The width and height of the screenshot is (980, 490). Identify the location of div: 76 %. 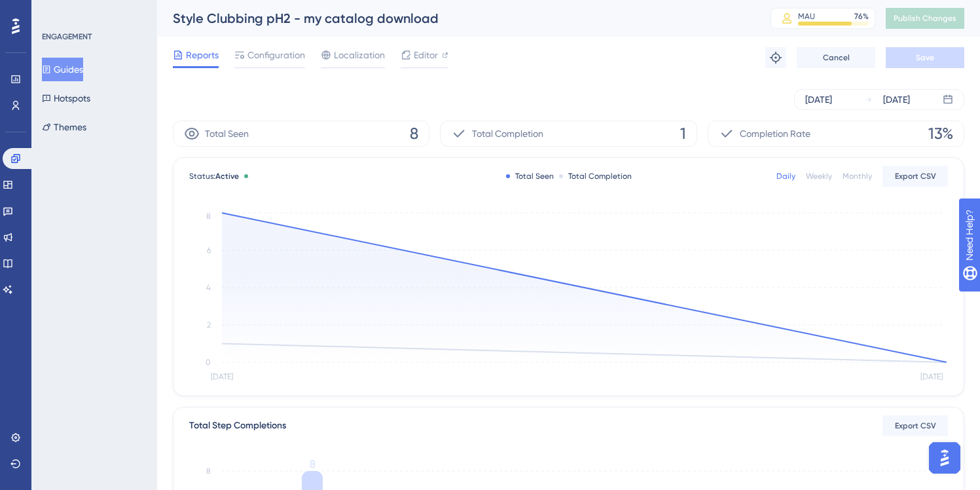
(861, 16).